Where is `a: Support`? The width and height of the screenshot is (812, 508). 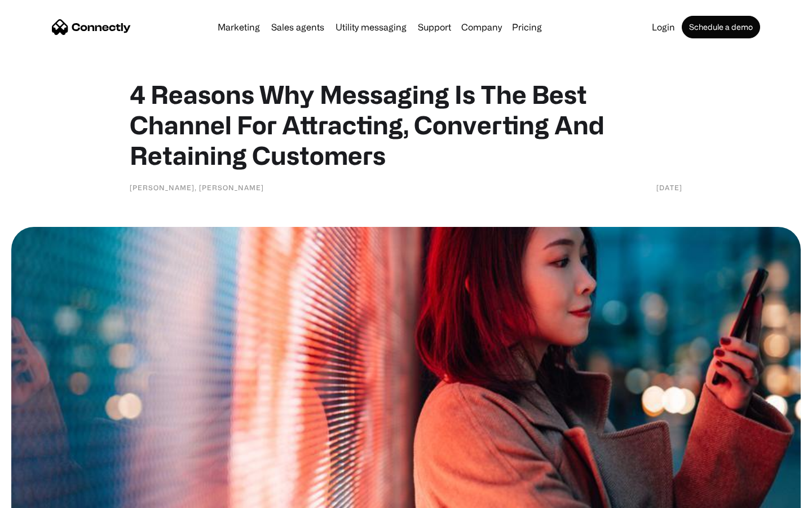
a: Support is located at coordinates (434, 27).